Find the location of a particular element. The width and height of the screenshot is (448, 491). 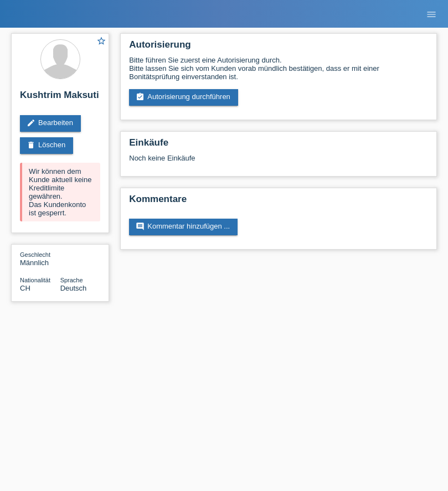

a: assignment_turned_inAutorisierung durchführen is located at coordinates (183, 97).